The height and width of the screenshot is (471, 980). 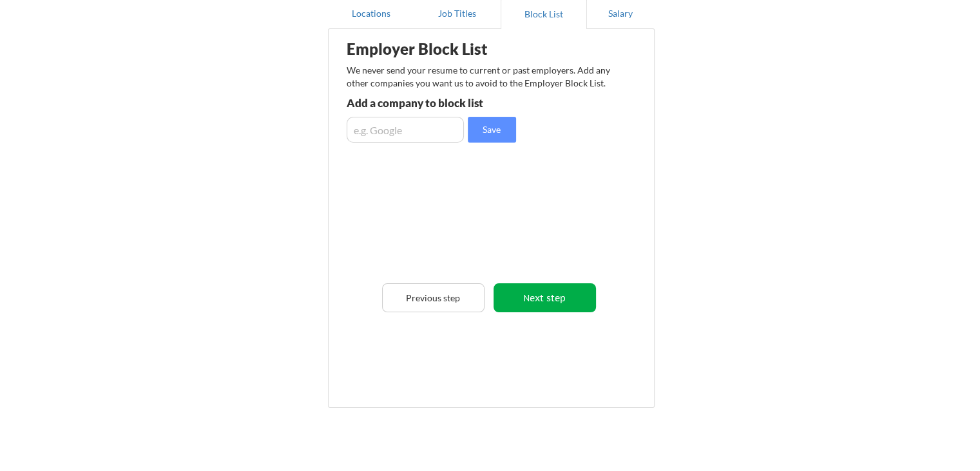 I want to click on div: Employer Block List, so click(x=448, y=49).